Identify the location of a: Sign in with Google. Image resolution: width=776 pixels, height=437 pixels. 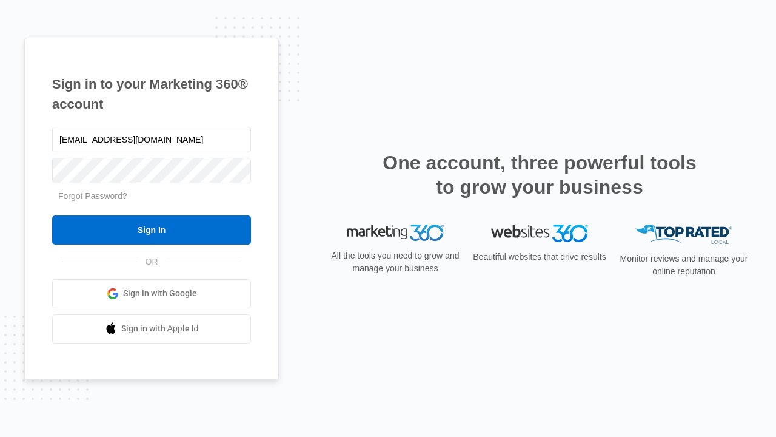
(152, 294).